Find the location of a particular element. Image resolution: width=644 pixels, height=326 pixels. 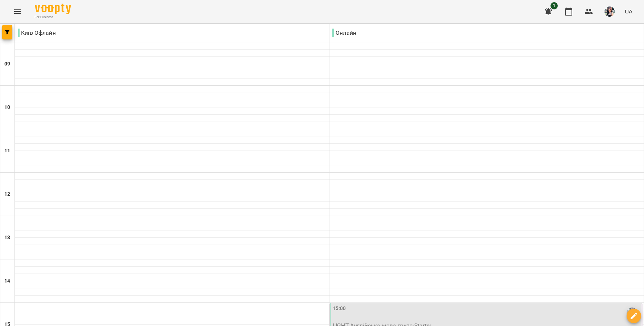

p: Онлайн is located at coordinates (344, 33).